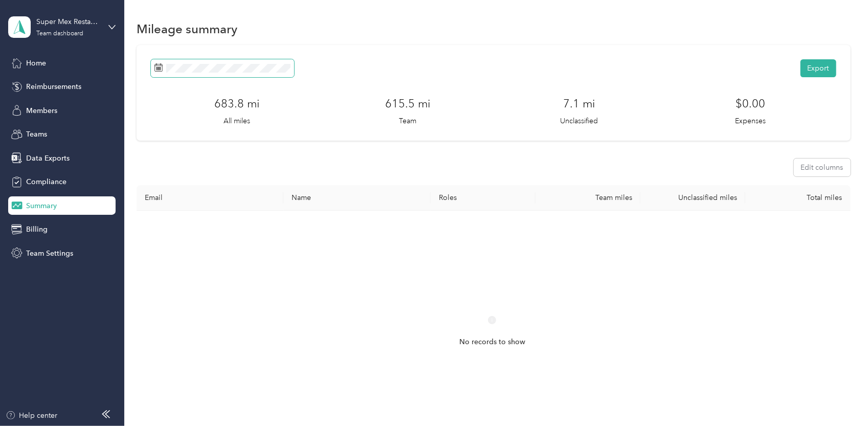  I want to click on span: Reimbursements, so click(54, 87).